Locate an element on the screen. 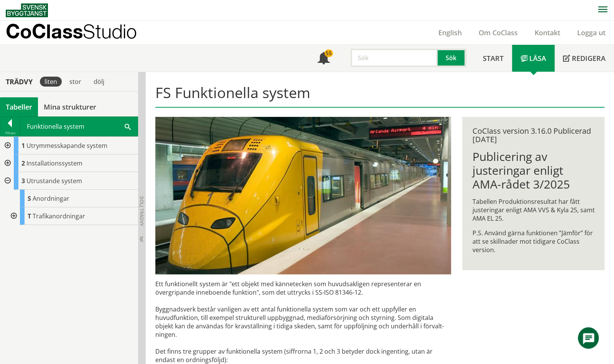  span: Notifikationer is located at coordinates (323, 59).